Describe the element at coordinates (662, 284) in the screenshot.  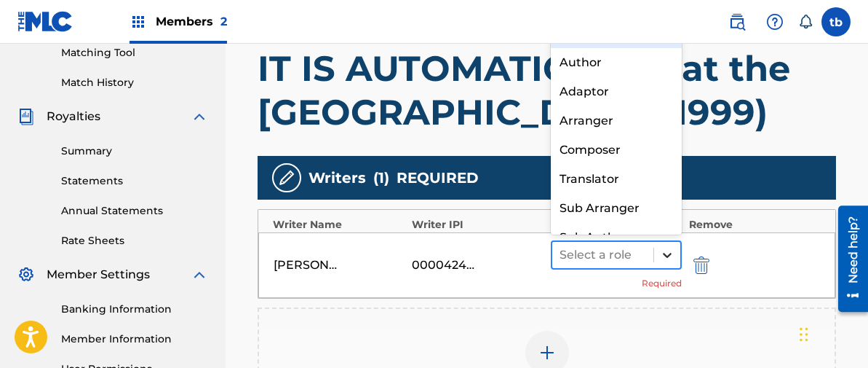
I see `span: Required` at that location.